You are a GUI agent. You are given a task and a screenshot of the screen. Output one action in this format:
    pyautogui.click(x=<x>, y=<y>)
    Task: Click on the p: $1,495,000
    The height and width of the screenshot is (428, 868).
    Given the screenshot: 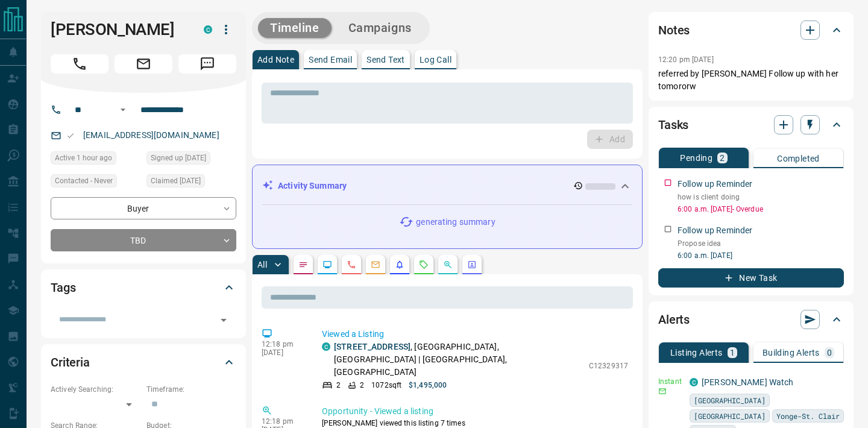 What is the action you would take?
    pyautogui.click(x=427, y=385)
    